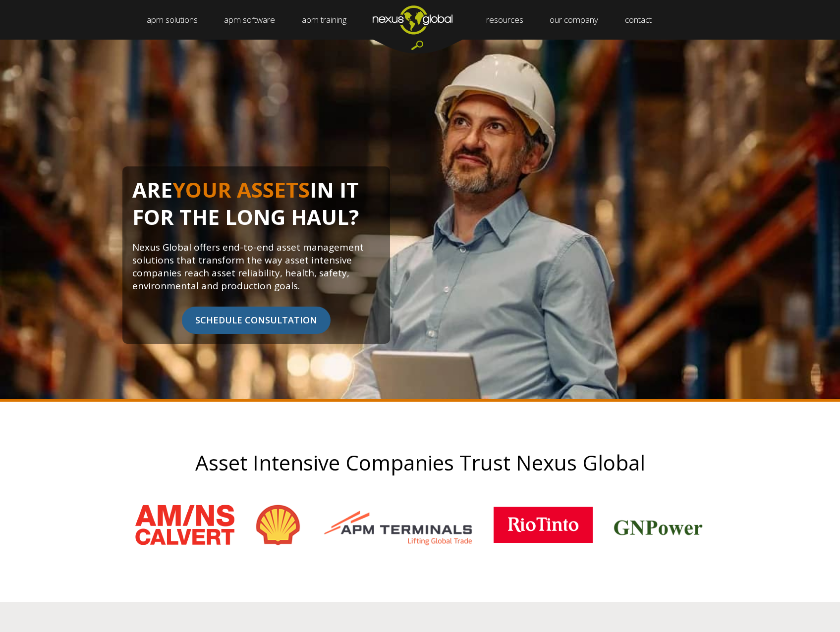 This screenshot has height=632, width=840. I want to click on img: apm-terminals-logo, so click(398, 525).